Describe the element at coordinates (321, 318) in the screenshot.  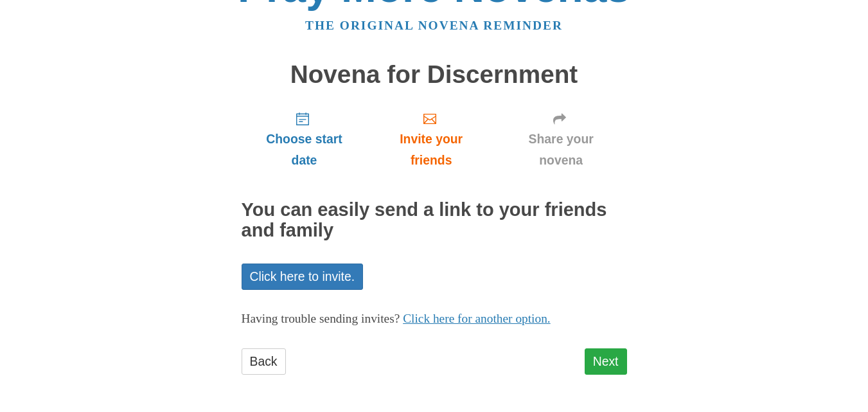
I see `span: Having trouble sending invites?` at that location.